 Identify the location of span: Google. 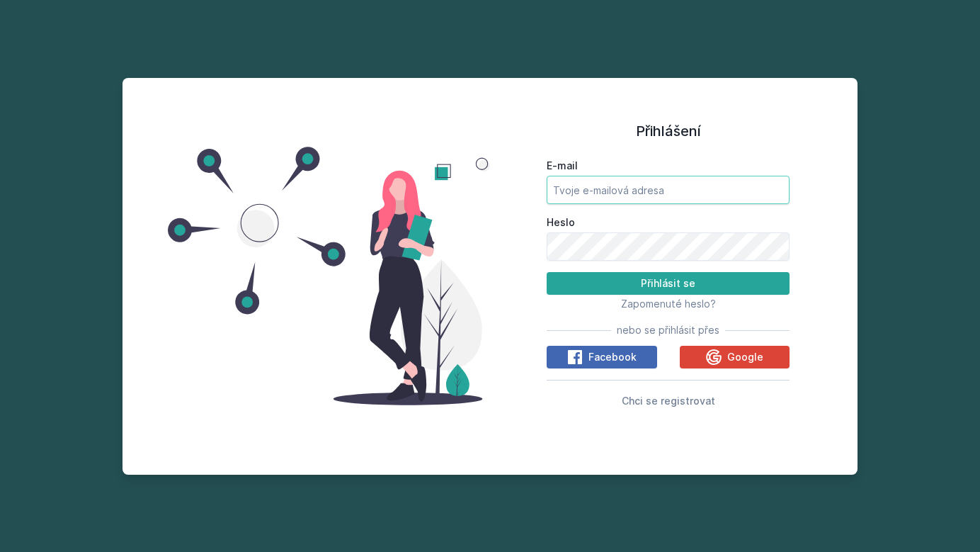
(745, 357).